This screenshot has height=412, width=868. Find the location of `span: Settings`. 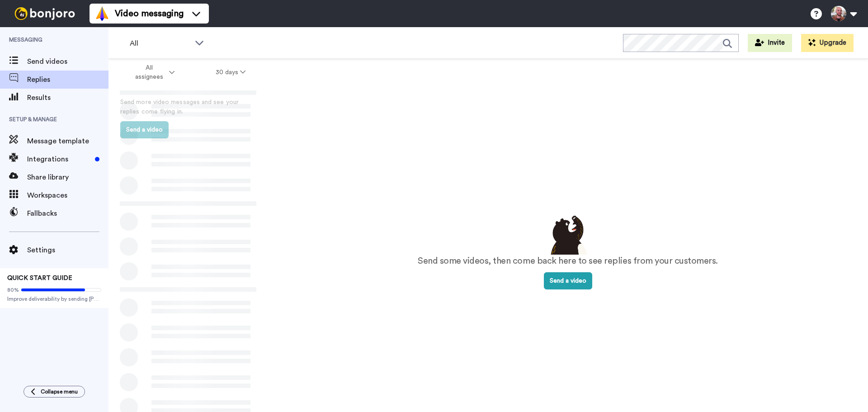

span: Settings is located at coordinates (68, 250).